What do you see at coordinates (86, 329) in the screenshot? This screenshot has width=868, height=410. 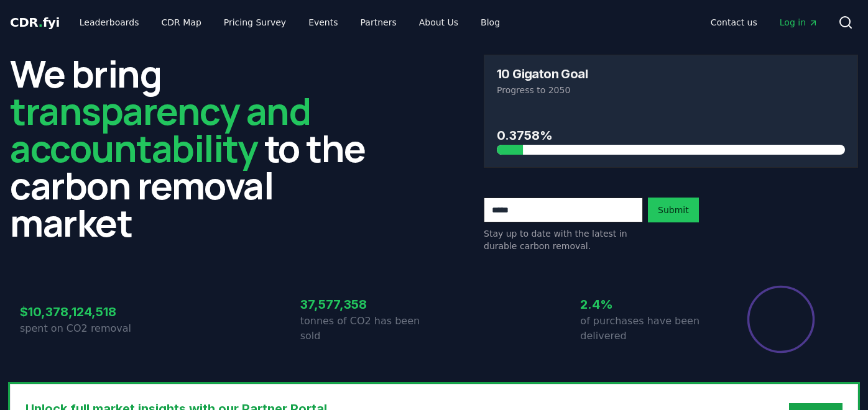 I see `p: spent on CO2 removal` at bounding box center [86, 329].